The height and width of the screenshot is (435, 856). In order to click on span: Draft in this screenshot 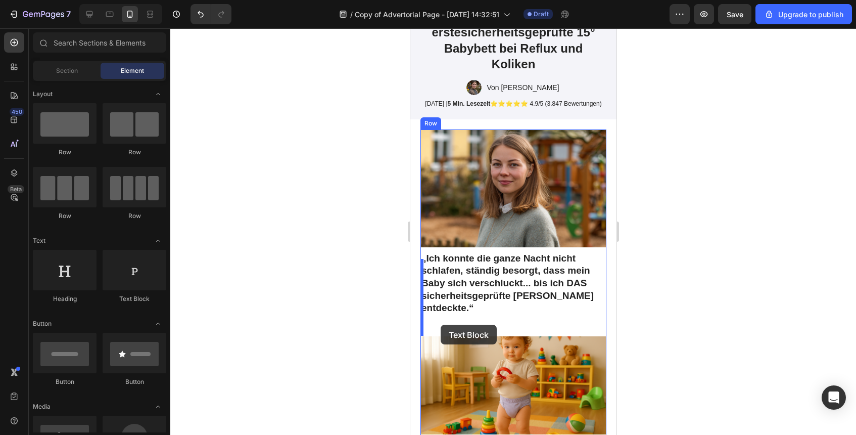, I will do `click(541, 14)`.